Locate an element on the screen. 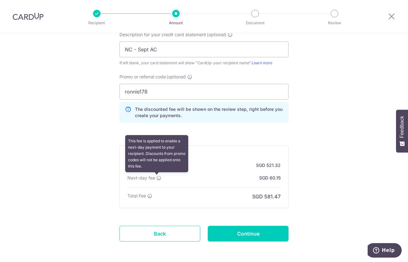  img: CardUp is located at coordinates (28, 16).